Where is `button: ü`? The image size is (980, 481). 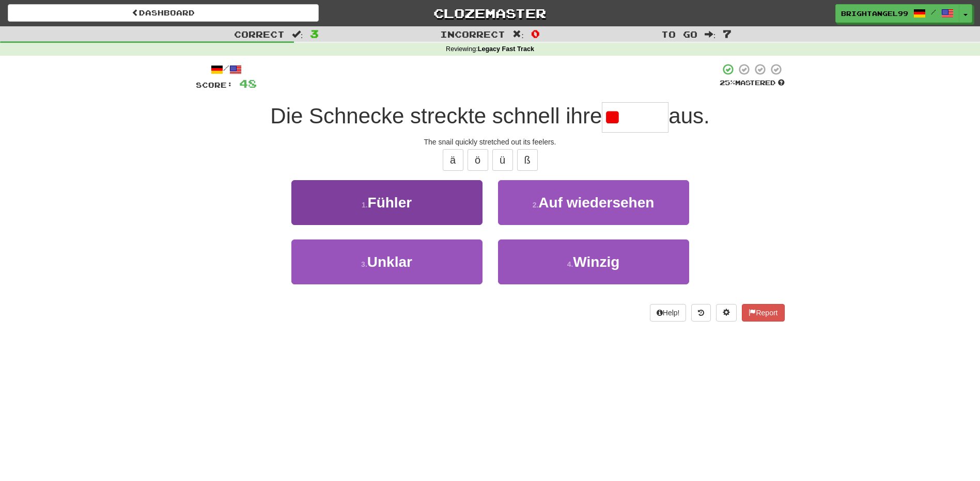
button: ü is located at coordinates (503, 160).